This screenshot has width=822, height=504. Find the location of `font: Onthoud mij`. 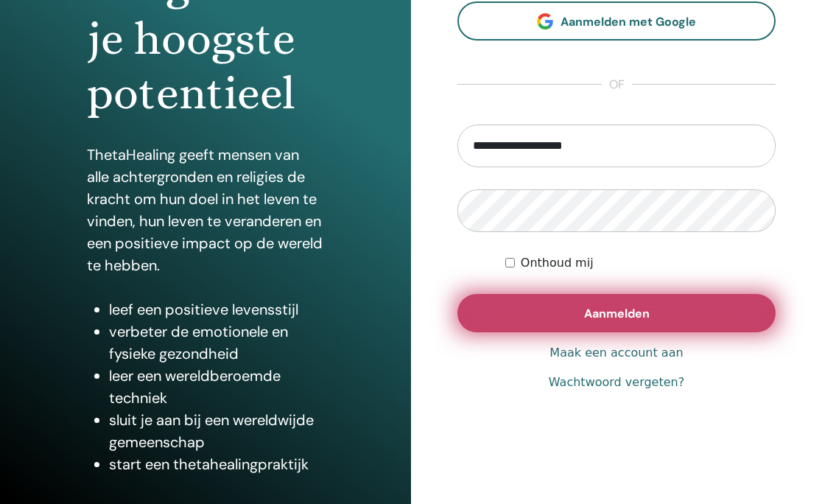

font: Onthoud mij is located at coordinates (557, 262).